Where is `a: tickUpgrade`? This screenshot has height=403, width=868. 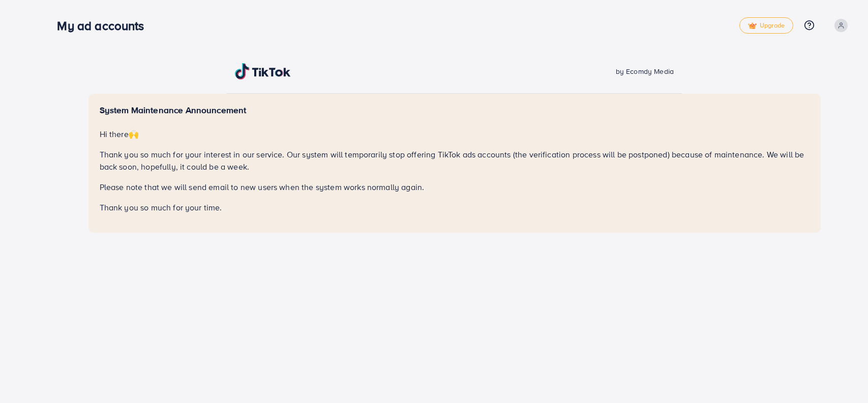
a: tickUpgrade is located at coordinates (766, 26).